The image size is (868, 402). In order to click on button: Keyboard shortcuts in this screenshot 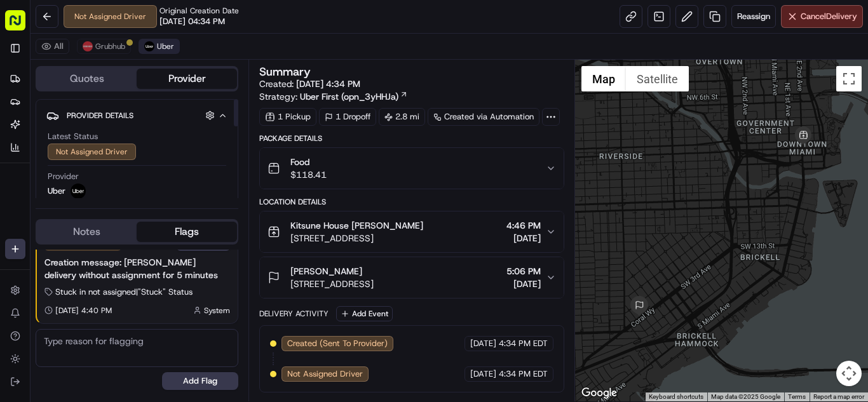, I will do `click(676, 397)`.